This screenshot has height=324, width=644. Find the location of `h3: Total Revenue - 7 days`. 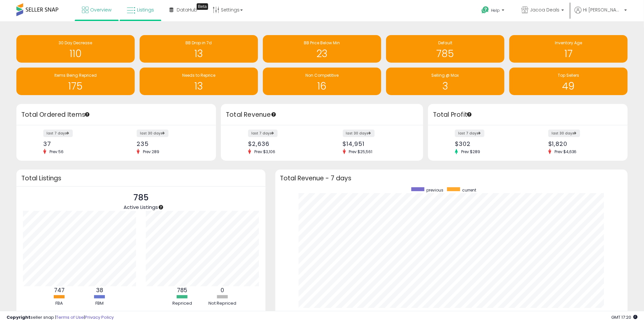

h3: Total Revenue - 7 days is located at coordinates (451, 179).